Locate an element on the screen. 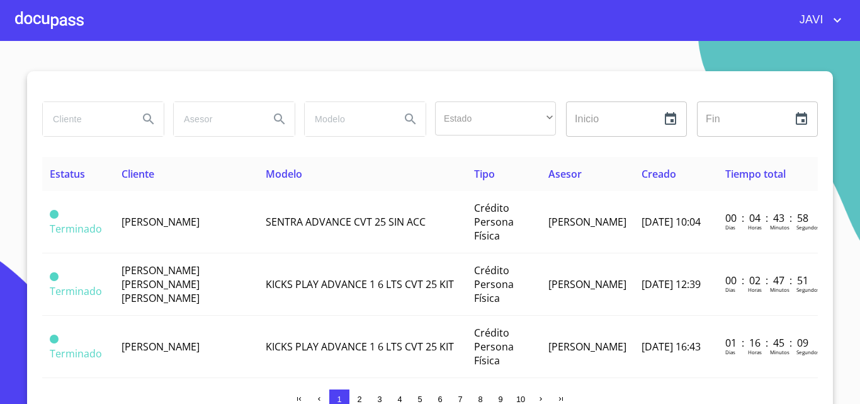 The width and height of the screenshot is (860, 404). p: 00 : 04 : 43 : 58 is located at coordinates (767, 218).